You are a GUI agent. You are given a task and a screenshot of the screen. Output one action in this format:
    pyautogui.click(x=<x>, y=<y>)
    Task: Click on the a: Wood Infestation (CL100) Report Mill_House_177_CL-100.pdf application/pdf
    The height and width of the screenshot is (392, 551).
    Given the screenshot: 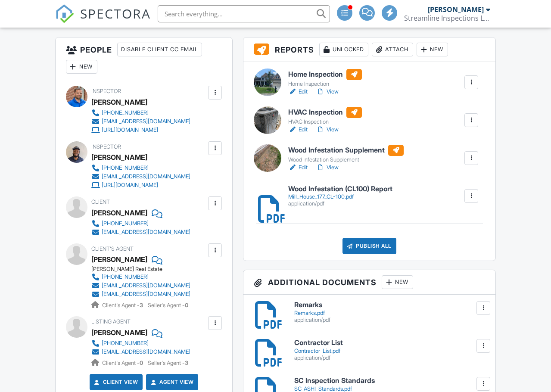 What is the action you would take?
    pyautogui.click(x=341, y=196)
    